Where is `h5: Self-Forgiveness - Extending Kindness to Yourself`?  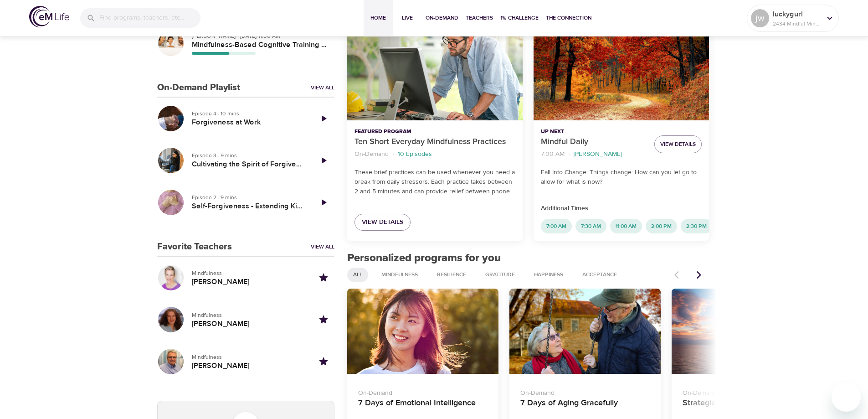
h5: Self-Forgiveness - Extending Kindness to Yourself is located at coordinates (248, 206).